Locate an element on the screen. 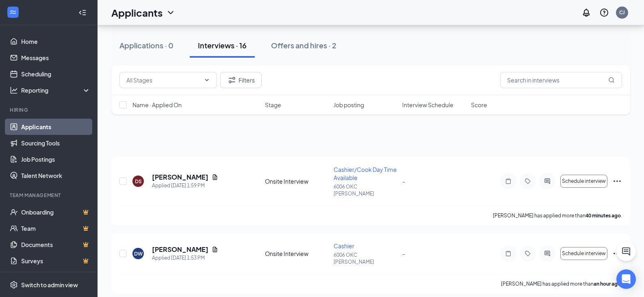  a: OnboardingCrown is located at coordinates (56, 212).